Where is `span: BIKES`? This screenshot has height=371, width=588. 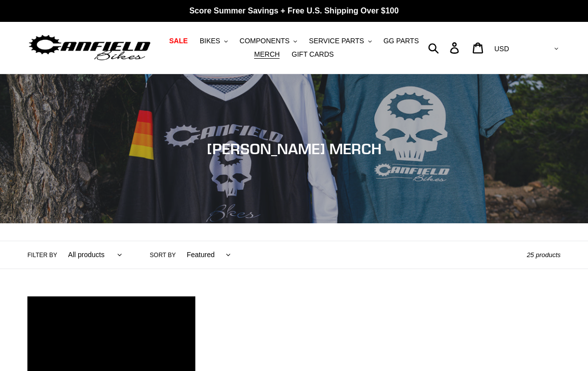 span: BIKES is located at coordinates (210, 41).